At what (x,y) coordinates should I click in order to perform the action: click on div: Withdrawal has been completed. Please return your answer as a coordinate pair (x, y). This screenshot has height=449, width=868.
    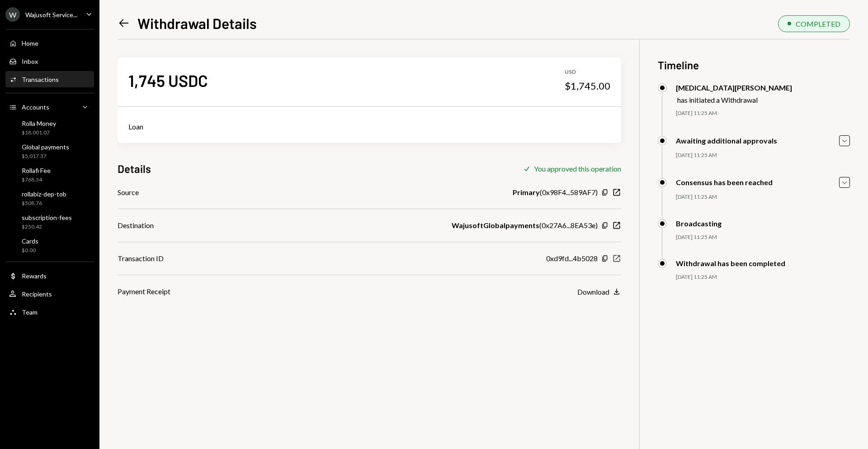
    Looking at the image, I should click on (730, 263).